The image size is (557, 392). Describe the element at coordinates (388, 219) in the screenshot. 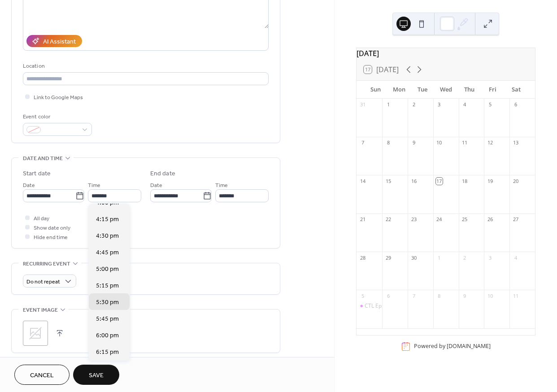

I see `div: 22` at that location.